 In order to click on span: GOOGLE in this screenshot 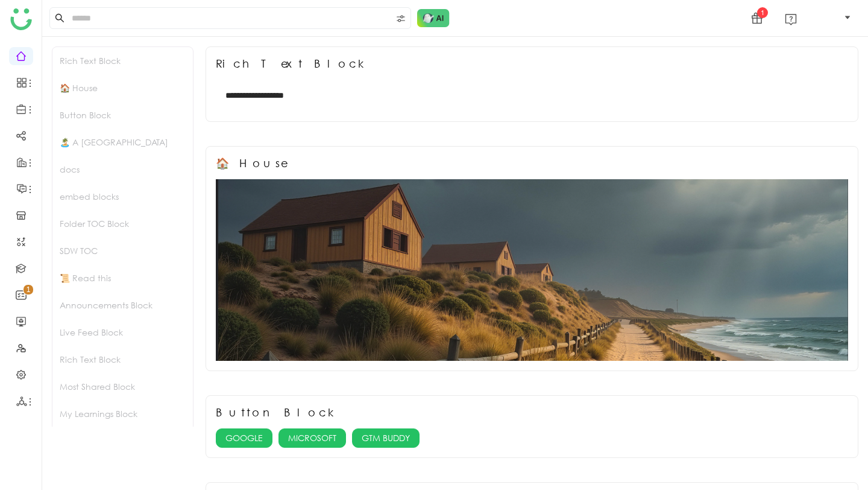, I will do `click(244, 438)`.